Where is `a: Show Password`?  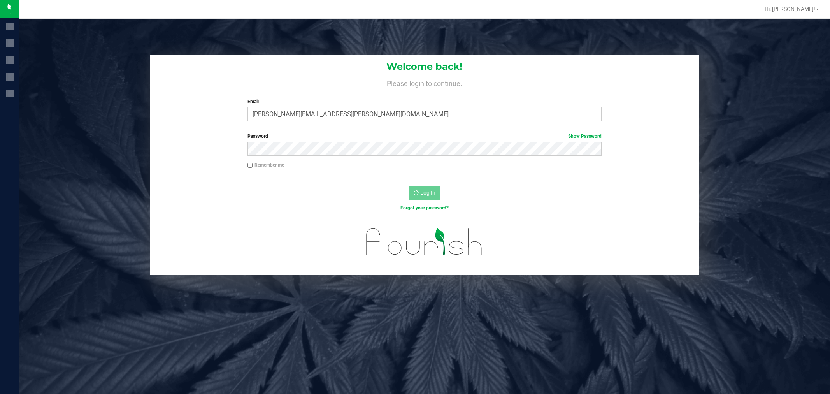
a: Show Password is located at coordinates (585, 136).